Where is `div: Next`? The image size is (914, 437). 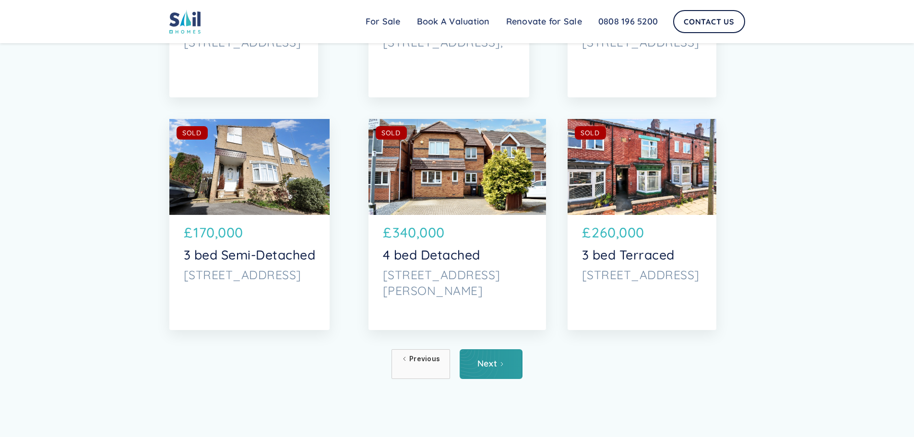
div: Next is located at coordinates (487, 364).